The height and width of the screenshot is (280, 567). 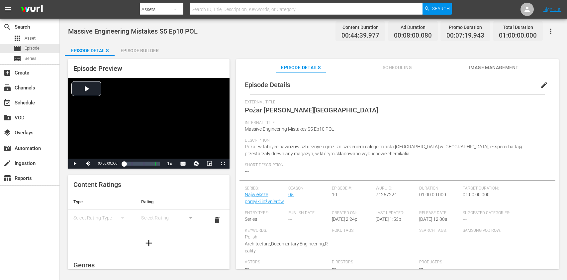 I want to click on span: Episode Preview, so click(x=98, y=68).